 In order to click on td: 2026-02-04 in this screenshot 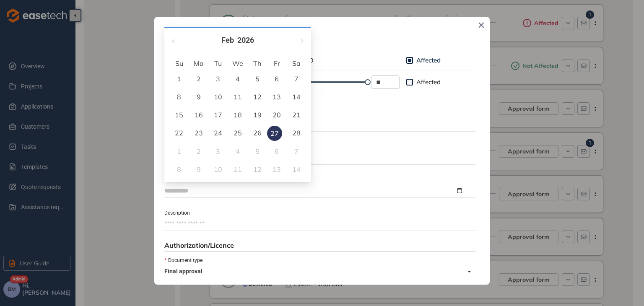, I will do `click(238, 79)`.